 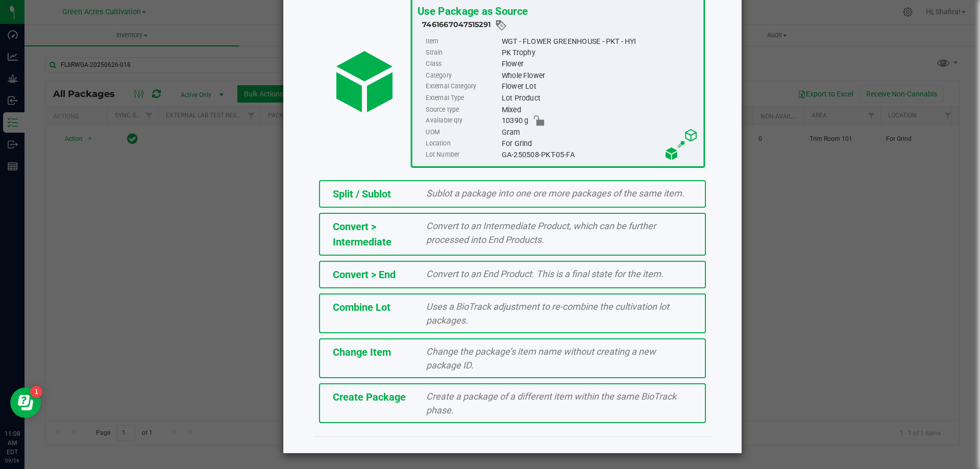 I want to click on label: Item, so click(x=463, y=41).